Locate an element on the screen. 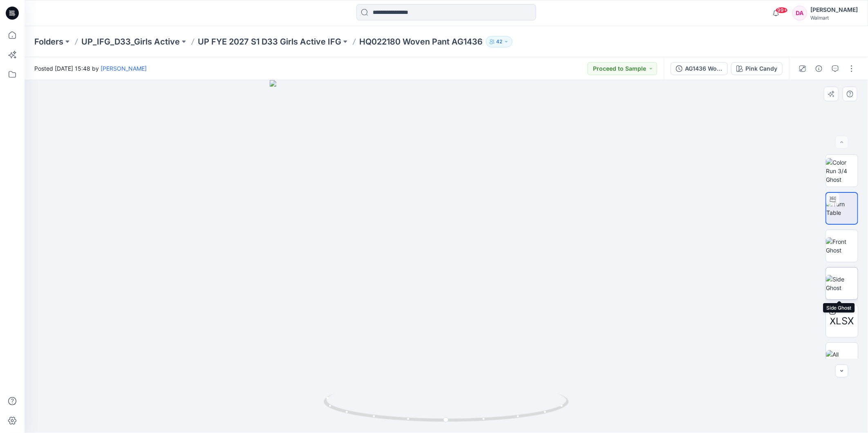 This screenshot has height=433, width=868. div: AG1436 Woven Pant is located at coordinates (703, 69).